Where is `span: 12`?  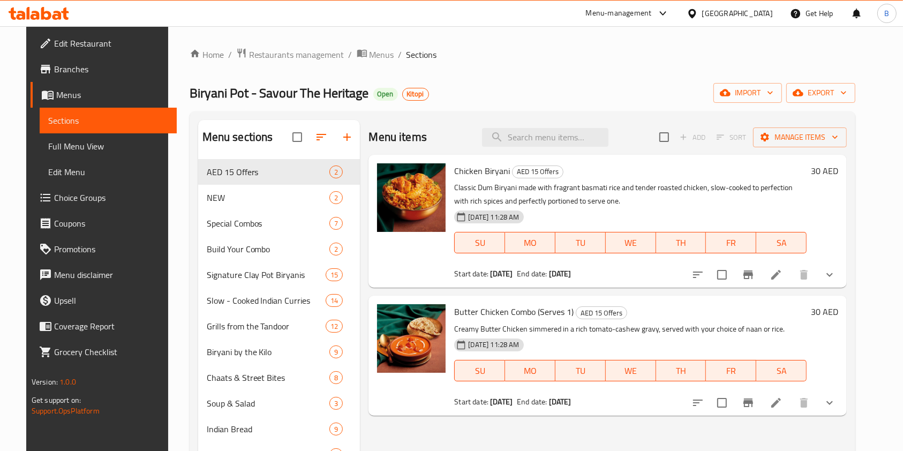
span: 12 is located at coordinates (334, 326).